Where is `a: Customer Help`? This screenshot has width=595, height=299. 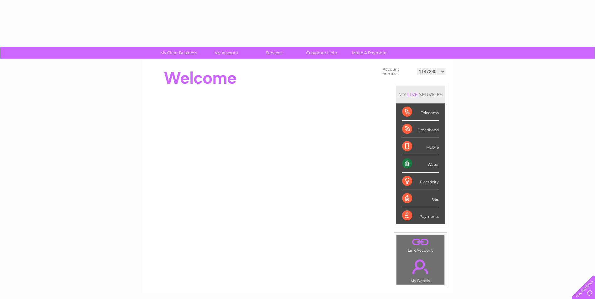 a: Customer Help is located at coordinates (321, 53).